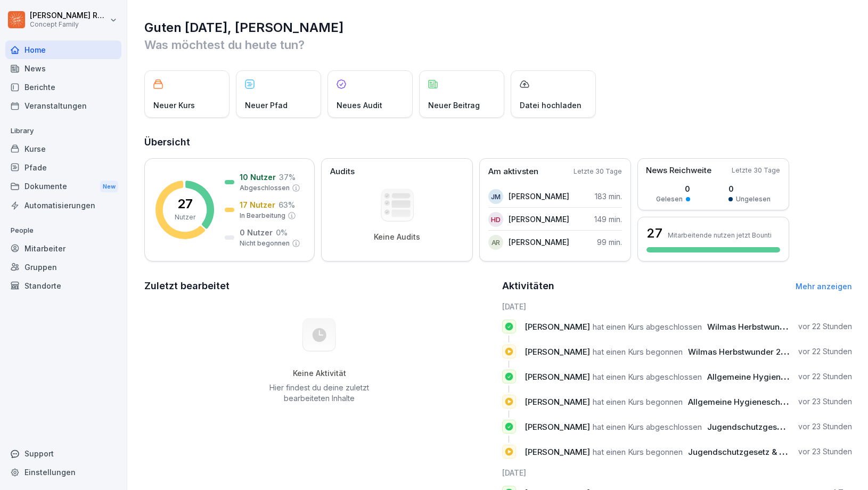 The width and height of the screenshot is (868, 490). Describe the element at coordinates (360, 105) in the screenshot. I see `p: Neues Audit` at that location.